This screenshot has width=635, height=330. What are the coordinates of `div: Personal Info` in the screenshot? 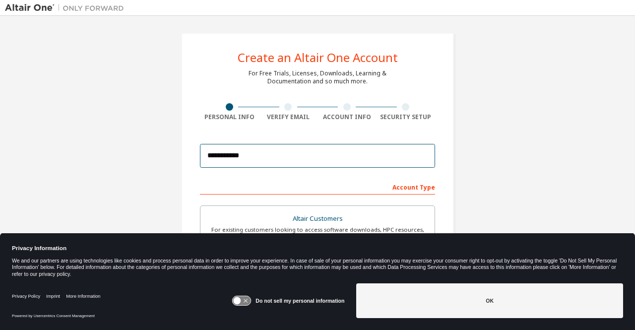 It's located at (229, 117).